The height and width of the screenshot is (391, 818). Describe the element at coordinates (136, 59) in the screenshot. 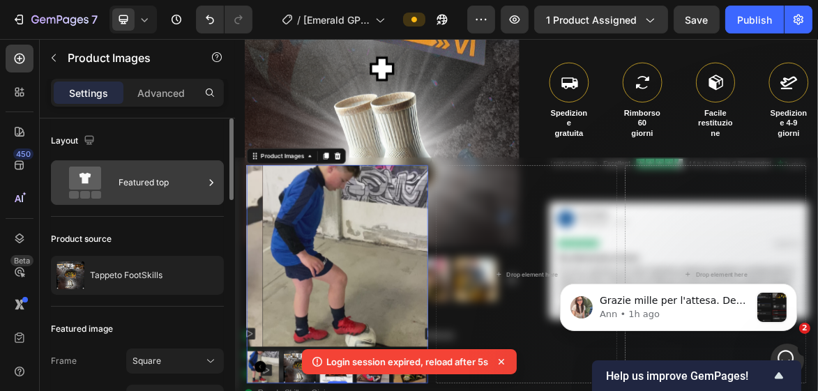

I see `p: Message from Ann, sent 1h ago` at that location.